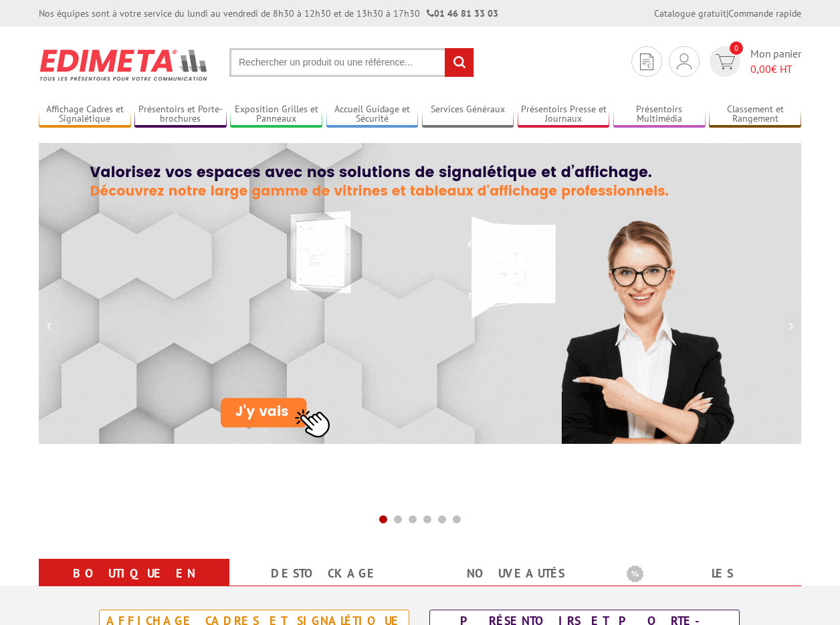 Image resolution: width=840 pixels, height=625 pixels. Describe the element at coordinates (180, 114) in the screenshot. I see `a: Présentoirs et Porte-brochures` at that location.